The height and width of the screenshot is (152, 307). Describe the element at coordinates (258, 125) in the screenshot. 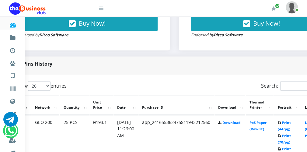

I see `a: PoS Paper (RawBT)` at that location.